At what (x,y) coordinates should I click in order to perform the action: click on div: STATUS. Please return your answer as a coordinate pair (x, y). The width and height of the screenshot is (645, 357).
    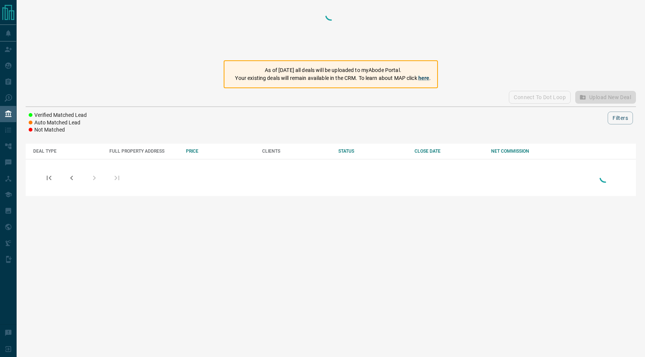
    Looking at the image, I should click on (373, 151).